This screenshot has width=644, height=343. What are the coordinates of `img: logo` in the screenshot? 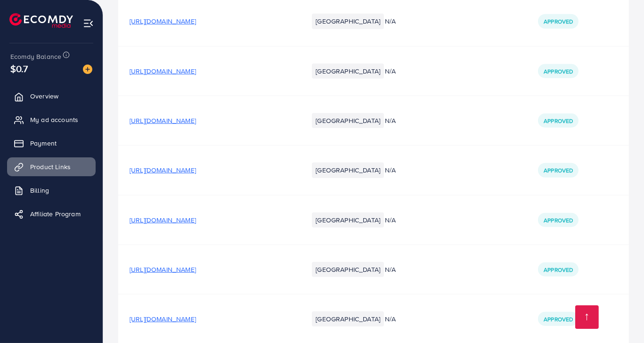 It's located at (41, 20).